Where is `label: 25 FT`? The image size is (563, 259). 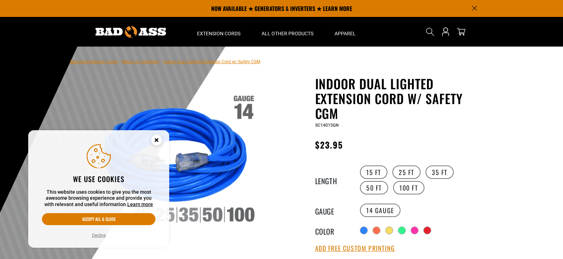 label: 25 FT is located at coordinates (406, 172).